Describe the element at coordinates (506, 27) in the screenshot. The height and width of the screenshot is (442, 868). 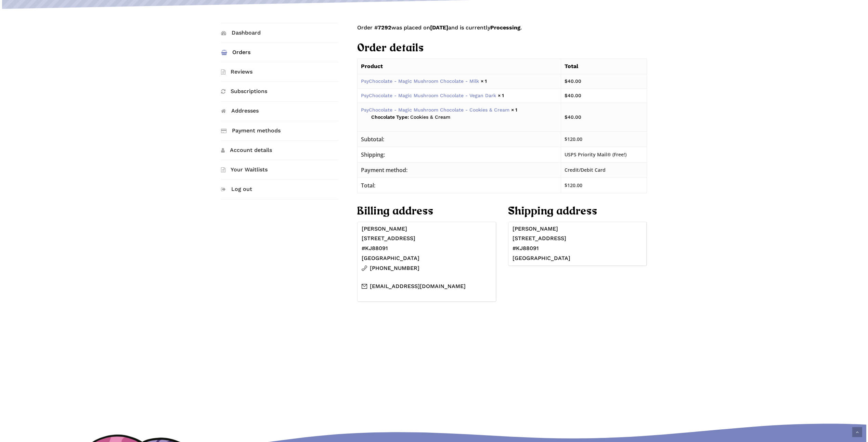
I see `mark: Processing` at that location.